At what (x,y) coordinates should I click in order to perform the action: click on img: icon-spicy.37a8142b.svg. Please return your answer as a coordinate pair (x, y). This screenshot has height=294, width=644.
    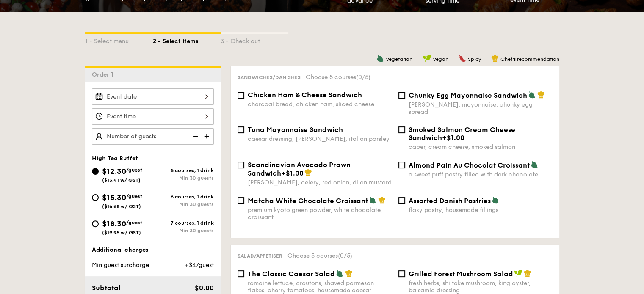
    Looking at the image, I should click on (462, 59).